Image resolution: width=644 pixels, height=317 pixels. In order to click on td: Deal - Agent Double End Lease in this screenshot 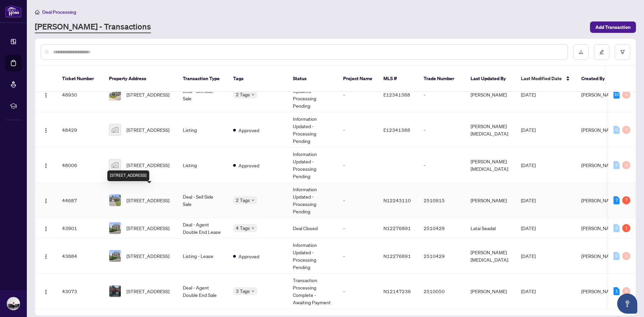, I will do `click(202, 228)`.